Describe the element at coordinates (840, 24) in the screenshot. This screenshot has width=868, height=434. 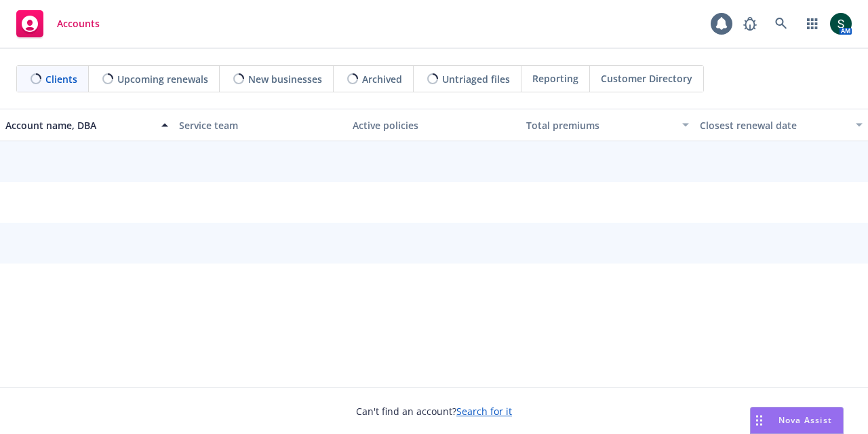
I see `img: photo` at that location.